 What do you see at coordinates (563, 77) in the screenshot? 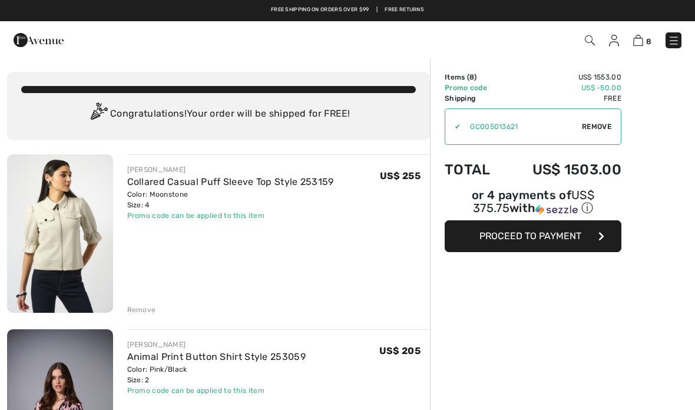
I see `td: US$ 1553.00` at bounding box center [563, 77].